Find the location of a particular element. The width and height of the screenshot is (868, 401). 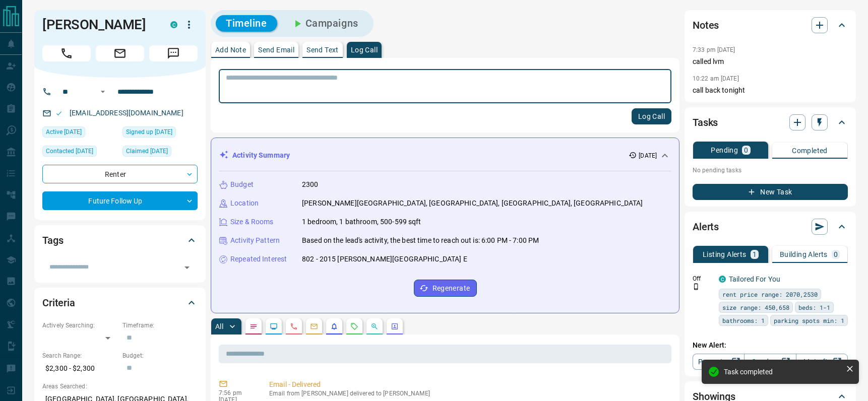

p: All is located at coordinates (219, 326).